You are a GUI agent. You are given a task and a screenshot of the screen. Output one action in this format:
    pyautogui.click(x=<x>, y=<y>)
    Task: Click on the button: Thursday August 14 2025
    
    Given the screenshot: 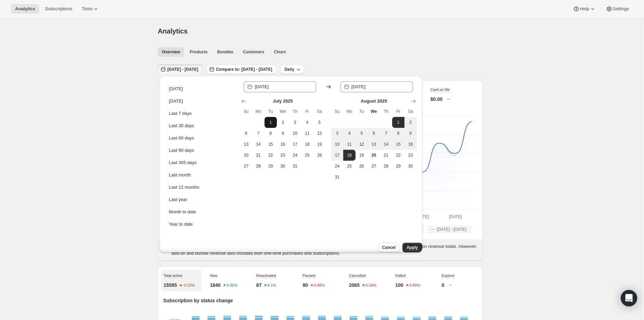 What is the action you would take?
    pyautogui.click(x=386, y=144)
    